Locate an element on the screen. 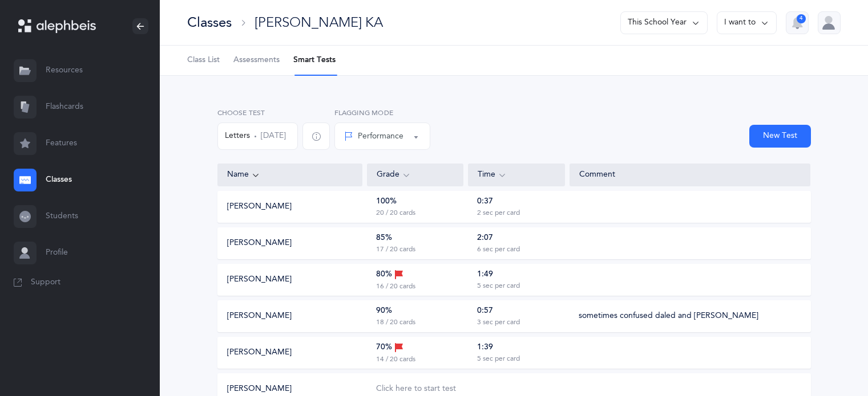 Image resolution: width=868 pixels, height=396 pixels. div: 70% is located at coordinates (390, 348).